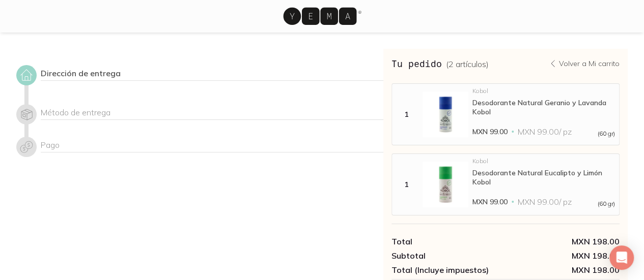  I want to click on span: MXN 198.00, so click(562, 270).